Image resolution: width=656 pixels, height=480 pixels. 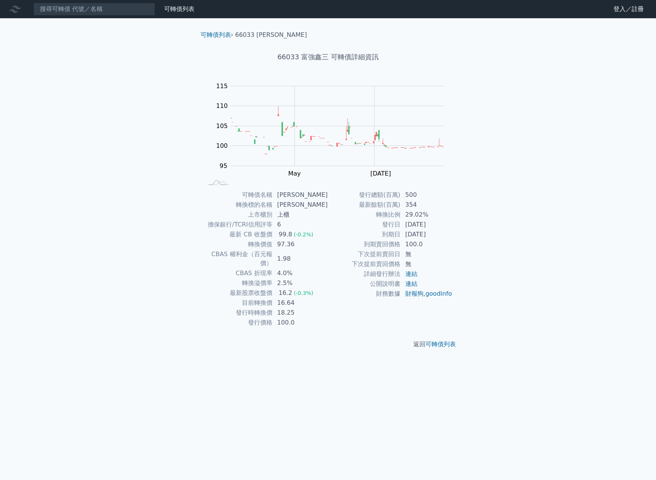 What do you see at coordinates (286, 234) in the screenshot?
I see `div: 99.8` at bounding box center [286, 234].